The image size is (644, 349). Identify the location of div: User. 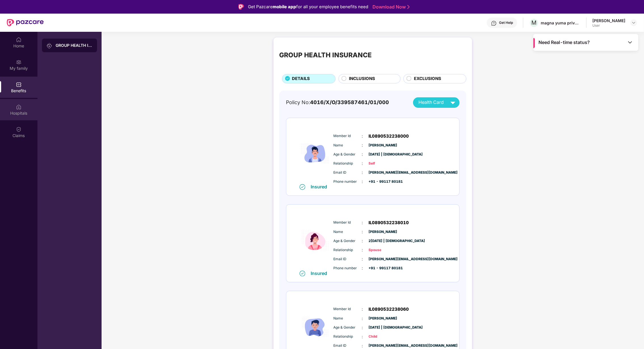
(609, 25).